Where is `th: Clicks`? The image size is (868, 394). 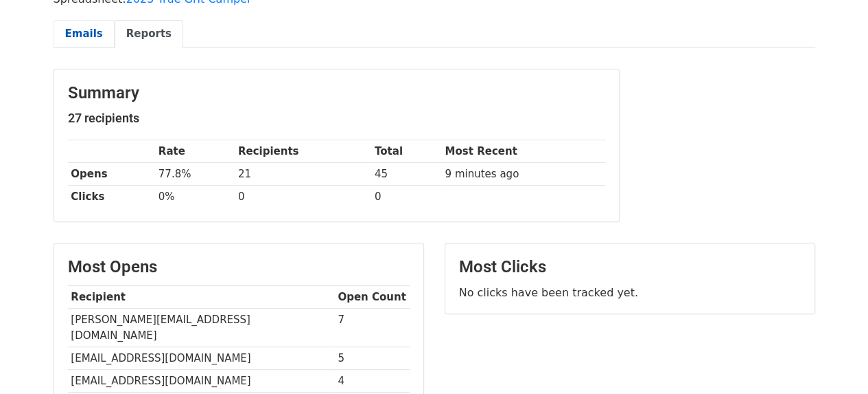
th: Clicks is located at coordinates (111, 196).